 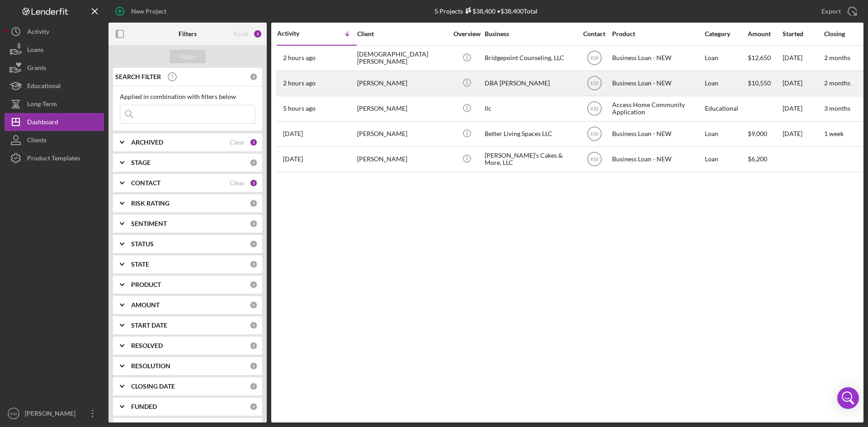 I want to click on div: Activity, so click(x=38, y=33).